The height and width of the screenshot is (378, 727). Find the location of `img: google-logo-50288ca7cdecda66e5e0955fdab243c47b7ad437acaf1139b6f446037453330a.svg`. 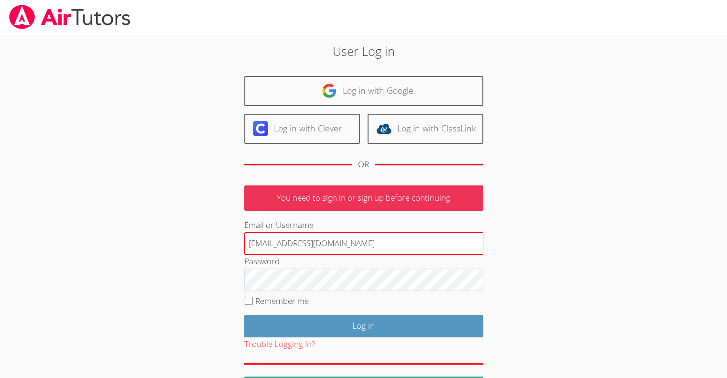

img: google-logo-50288ca7cdecda66e5e0955fdab243c47b7ad437acaf1139b6f446037453330a.svg is located at coordinates (329, 91).